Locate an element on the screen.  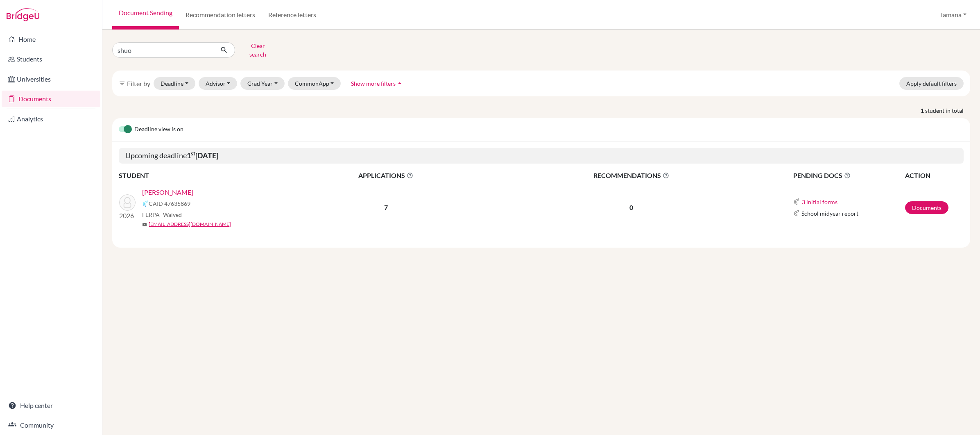
button: Apply default filters is located at coordinates (931, 83).